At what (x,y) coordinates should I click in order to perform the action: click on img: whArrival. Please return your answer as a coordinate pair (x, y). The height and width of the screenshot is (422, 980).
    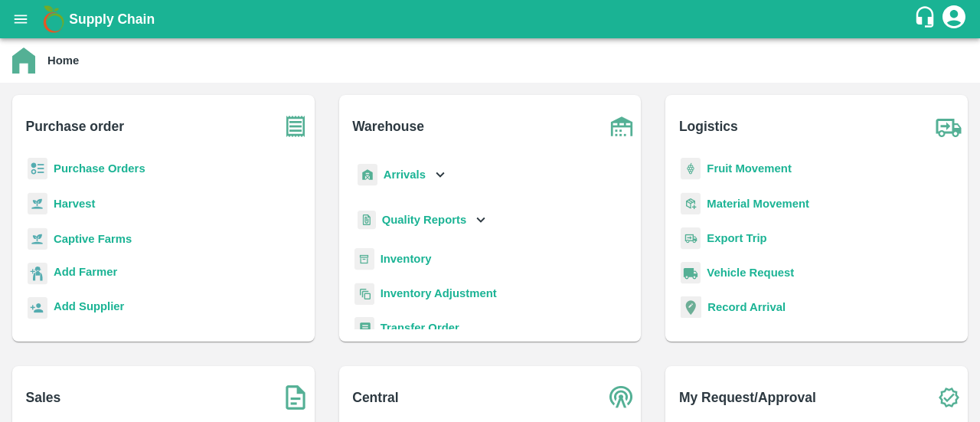
    Looking at the image, I should click on (367, 175).